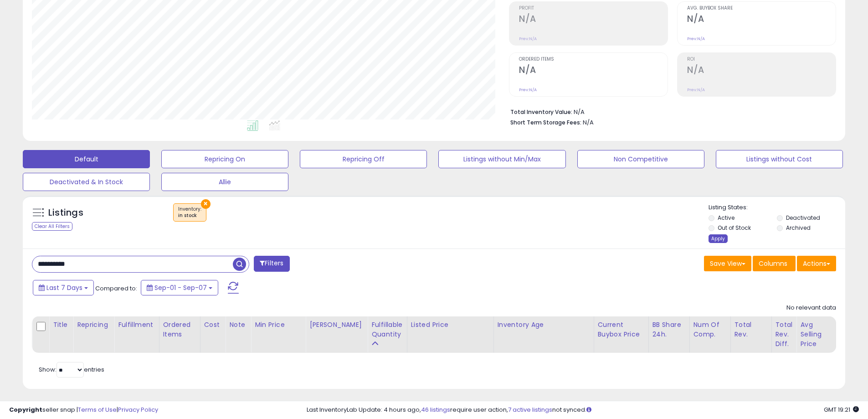 The width and height of the screenshot is (868, 419). I want to click on strong: Copyright, so click(25, 409).